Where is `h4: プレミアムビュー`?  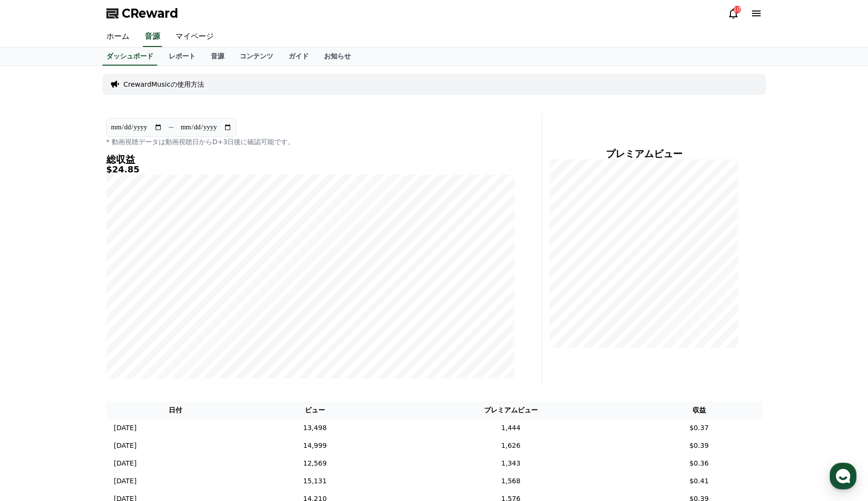
h4: プレミアムビュー is located at coordinates (644, 154).